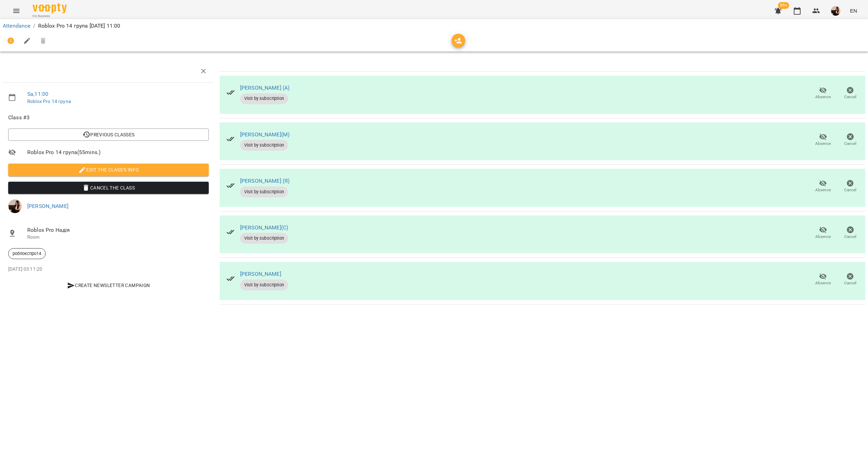 The image size is (868, 466). I want to click on span: Cancel the class, so click(108, 188).